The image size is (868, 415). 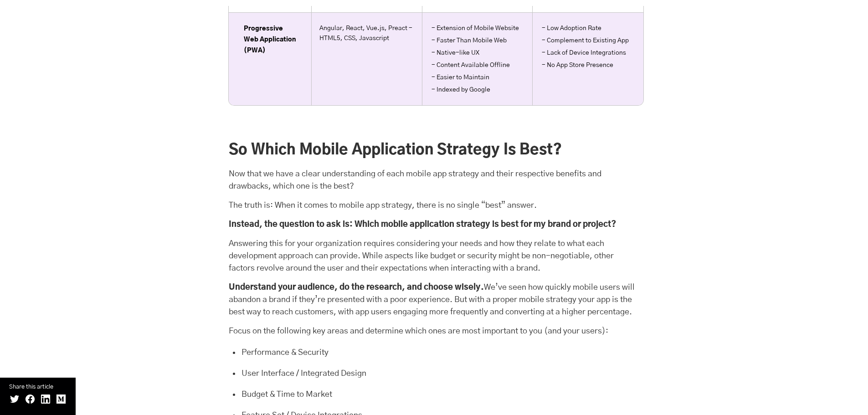 What do you see at coordinates (478, 66) in the screenshot?
I see `li: - Content Available Offline` at bounding box center [478, 66].